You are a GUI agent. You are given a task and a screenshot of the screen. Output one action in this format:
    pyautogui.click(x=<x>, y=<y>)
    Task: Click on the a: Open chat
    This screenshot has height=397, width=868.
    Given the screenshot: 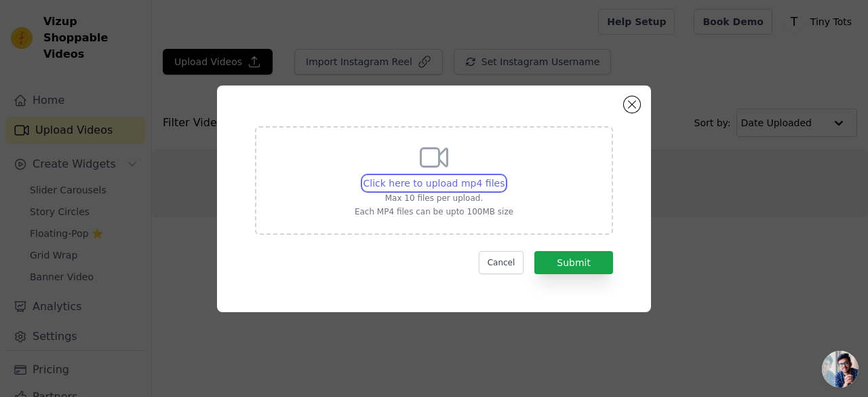 What is the action you would take?
    pyautogui.click(x=840, y=369)
    